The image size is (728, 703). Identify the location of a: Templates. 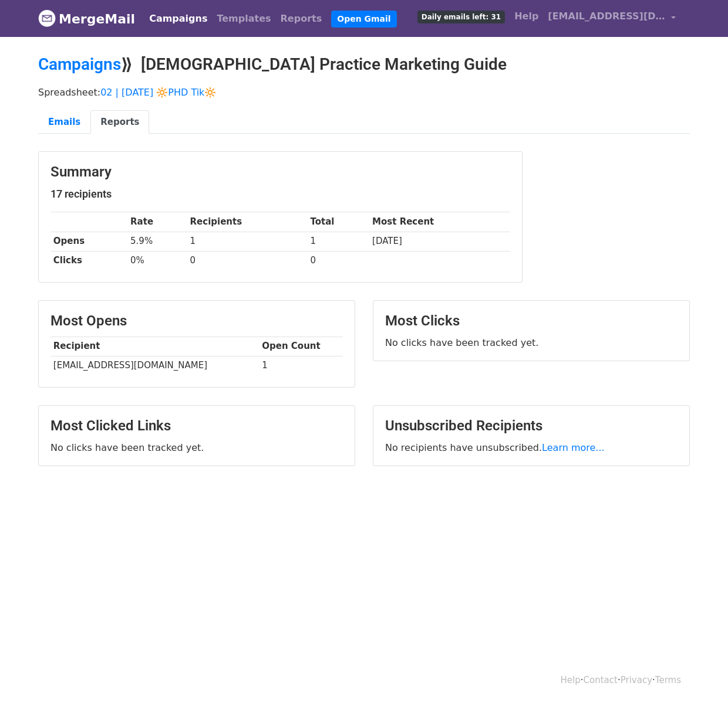
(243, 18).